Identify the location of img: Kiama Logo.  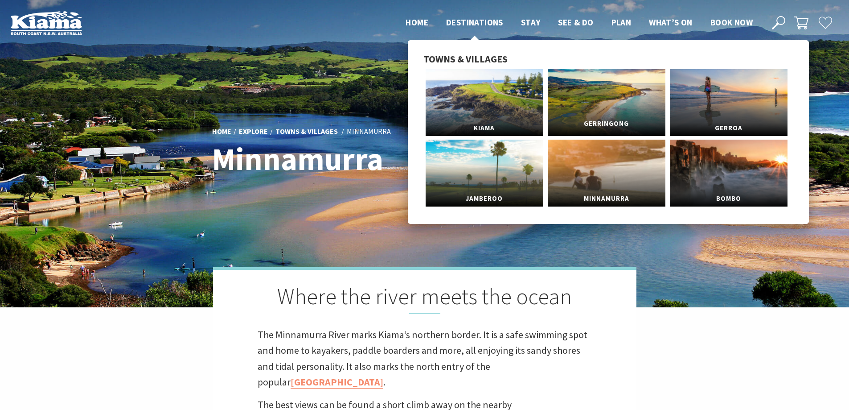
(46, 23).